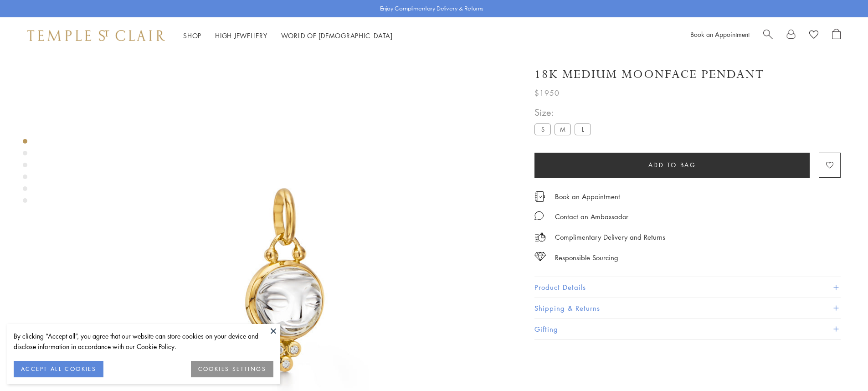 The image size is (868, 391). I want to click on p: Complimentary Delivery and Returns, so click(610, 237).